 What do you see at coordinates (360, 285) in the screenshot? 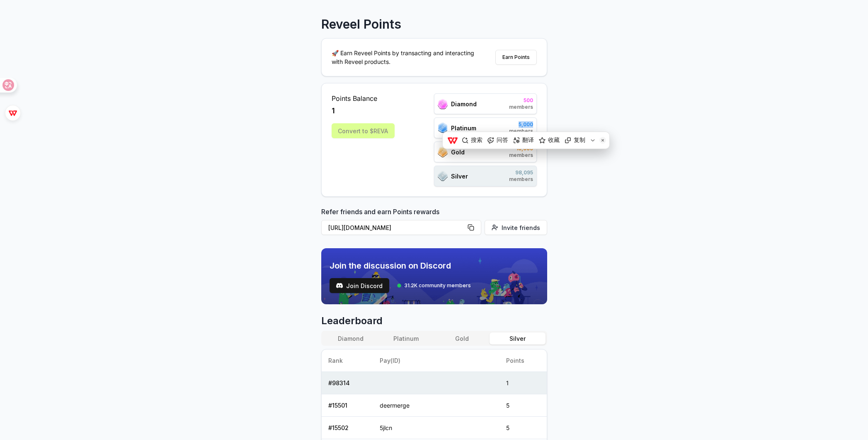
I see `a: testJoin Discord` at bounding box center [360, 285].